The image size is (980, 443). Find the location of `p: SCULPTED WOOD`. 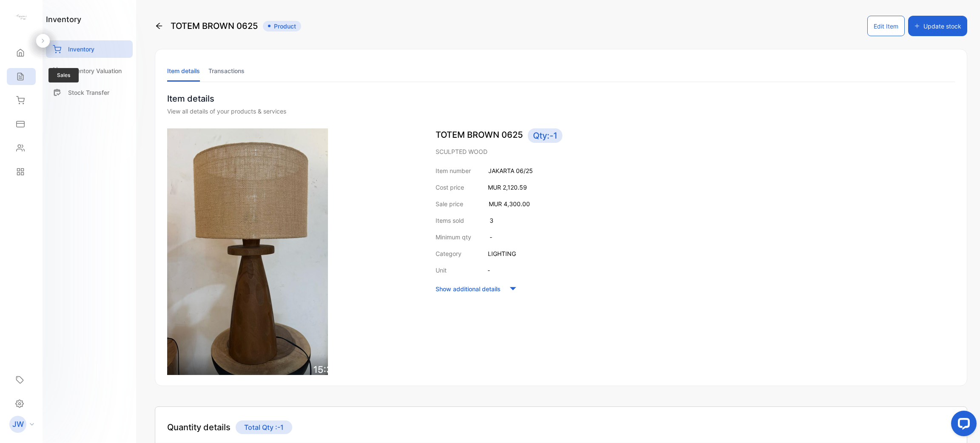

p: SCULPTED WOOD is located at coordinates (695, 152).